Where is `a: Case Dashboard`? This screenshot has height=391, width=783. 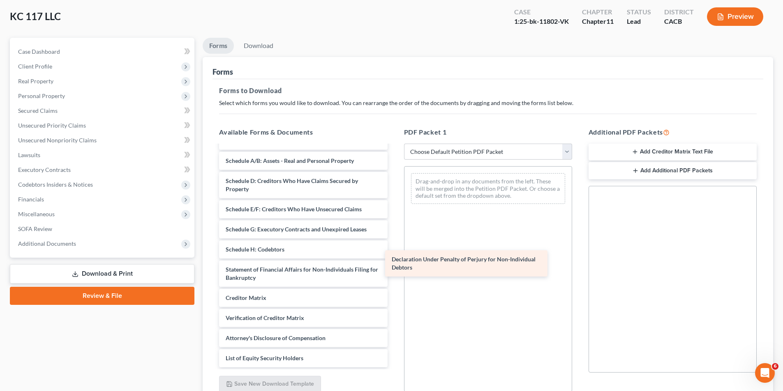 a: Case Dashboard is located at coordinates (103, 52).